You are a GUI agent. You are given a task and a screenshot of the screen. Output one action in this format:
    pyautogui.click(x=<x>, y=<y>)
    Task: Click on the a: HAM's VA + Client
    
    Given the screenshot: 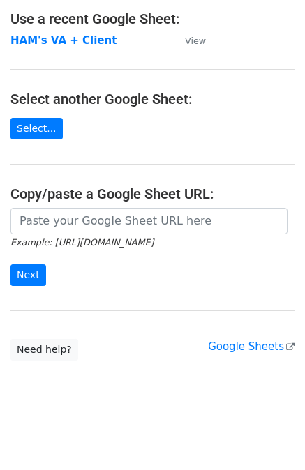 What is the action you would take?
    pyautogui.click(x=63, y=40)
    